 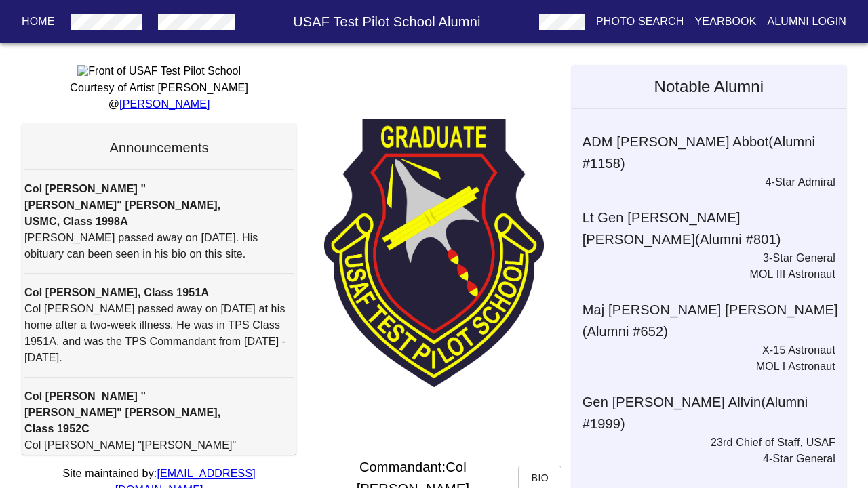 What do you see at coordinates (807, 22) in the screenshot?
I see `p: Alumni Login` at bounding box center [807, 22].